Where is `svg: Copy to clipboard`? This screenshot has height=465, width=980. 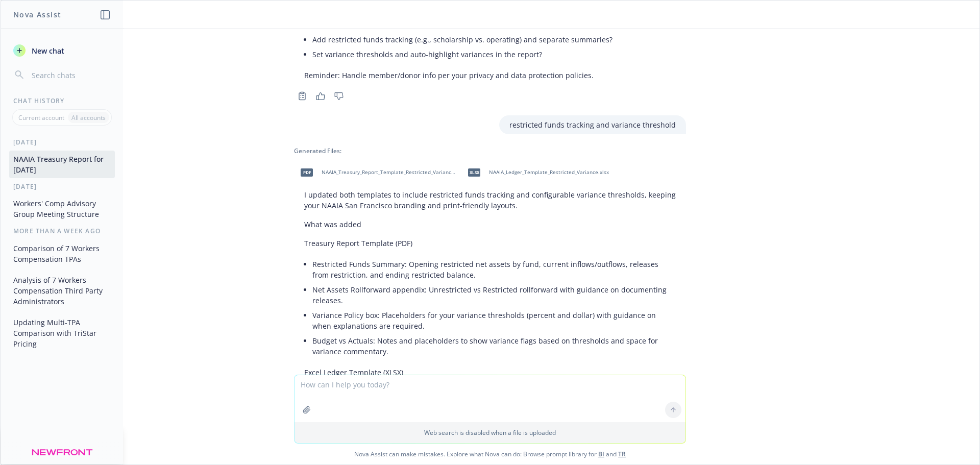 svg: Copy to clipboard is located at coordinates (302, 96).